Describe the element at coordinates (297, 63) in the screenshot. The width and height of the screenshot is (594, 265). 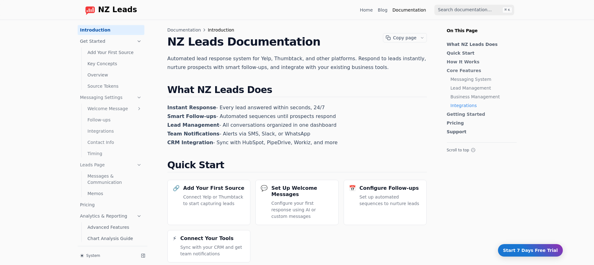
I see `p: Automated lead response system for Yelp, Thumbtack, and other platforms. Respond to leads instant...` at that location.